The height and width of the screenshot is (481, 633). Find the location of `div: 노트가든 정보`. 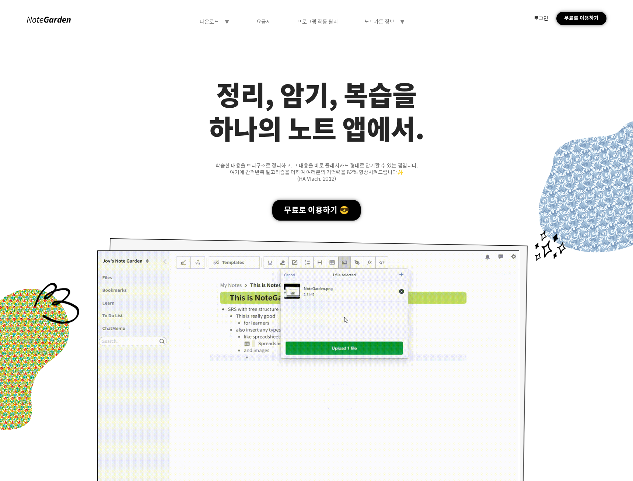

div: 노트가든 정보 is located at coordinates (379, 22).